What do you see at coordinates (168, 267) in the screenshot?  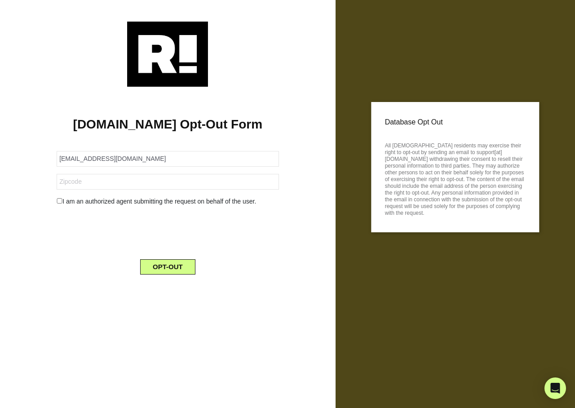 I see `button: OPT-OUT` at bounding box center [168, 267].